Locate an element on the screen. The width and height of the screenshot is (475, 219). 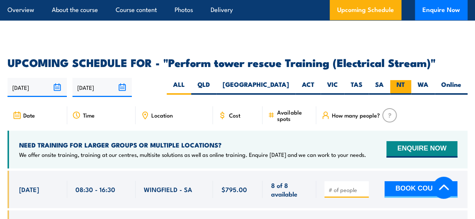
label: NT is located at coordinates (400, 87).